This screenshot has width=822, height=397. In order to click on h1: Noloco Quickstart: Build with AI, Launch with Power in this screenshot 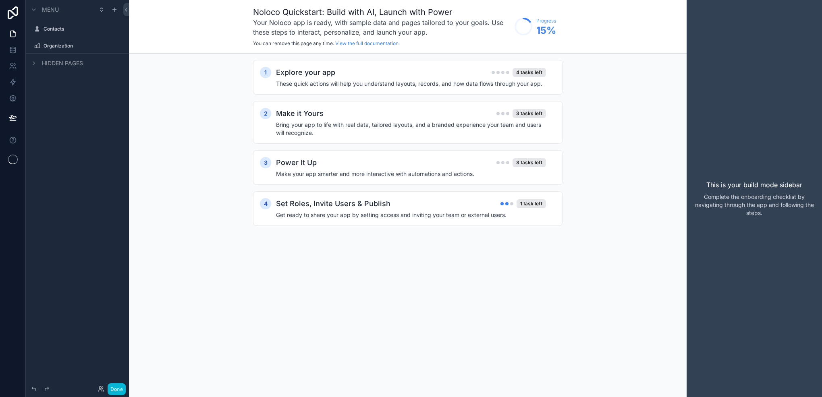, I will do `click(382, 12)`.